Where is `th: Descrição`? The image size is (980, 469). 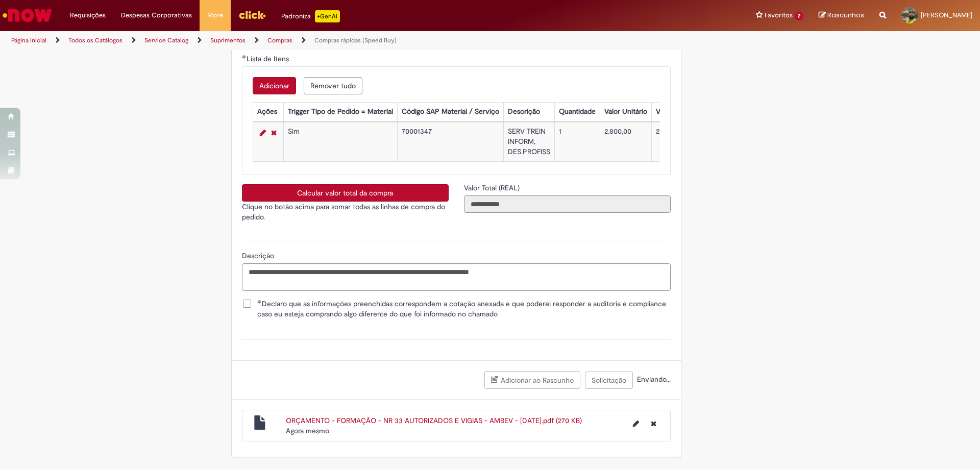 th: Descrição is located at coordinates (529, 112).